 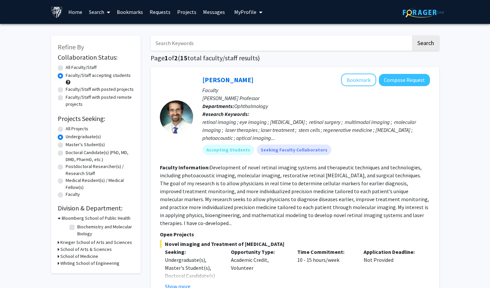 What do you see at coordinates (71, 47) in the screenshot?
I see `span: Refine By` at bounding box center [71, 47].